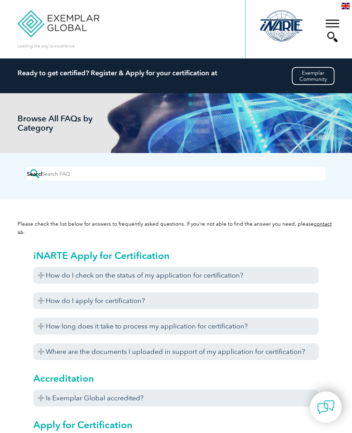 Image resolution: width=352 pixels, height=433 pixels. I want to click on h3: Where are the documents I uploaded in support of my application for certification?, so click(176, 352).